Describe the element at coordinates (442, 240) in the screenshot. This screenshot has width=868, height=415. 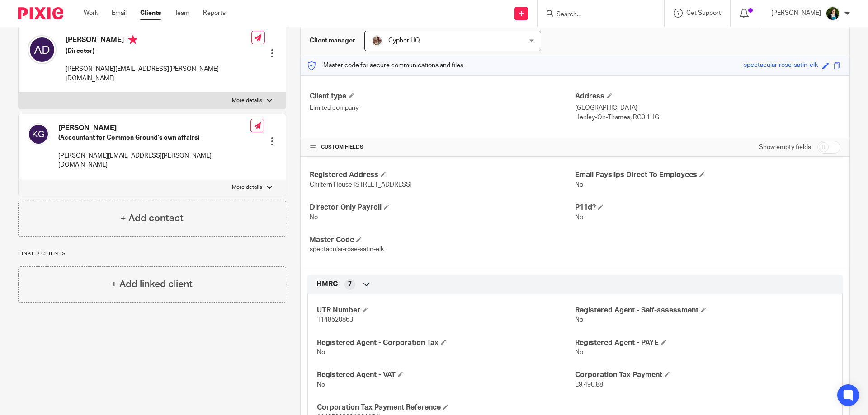
I see `h4: Master Code` at that location.